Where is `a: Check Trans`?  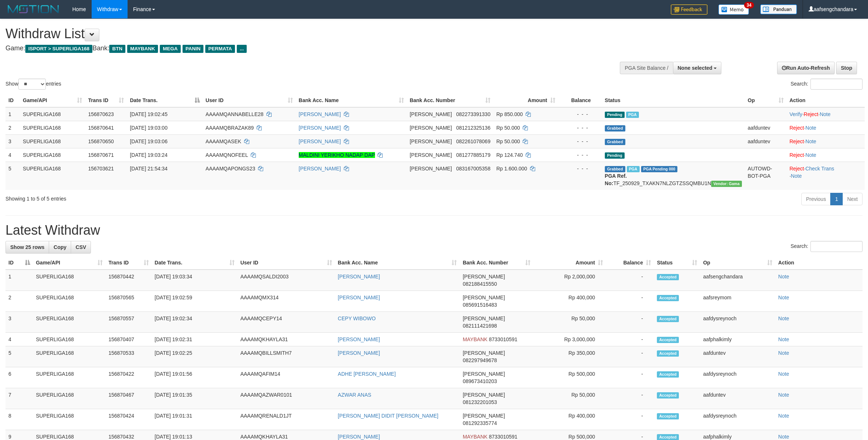 a: Check Trans is located at coordinates (820, 169).